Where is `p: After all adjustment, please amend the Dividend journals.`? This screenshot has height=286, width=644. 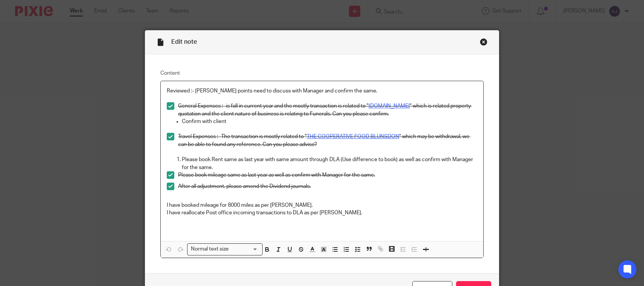
p: After all adjustment, please amend the Dividend journals. is located at coordinates (327, 186).